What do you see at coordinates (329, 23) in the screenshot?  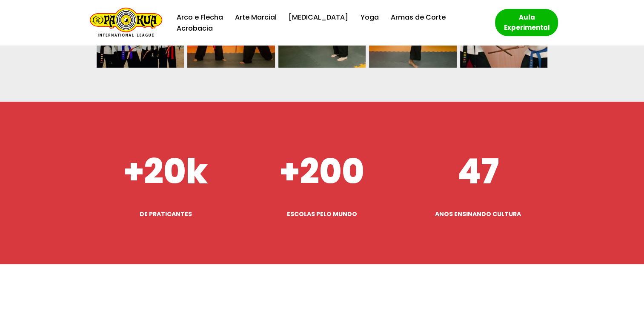 I see `div: Menu primário` at bounding box center [329, 23].